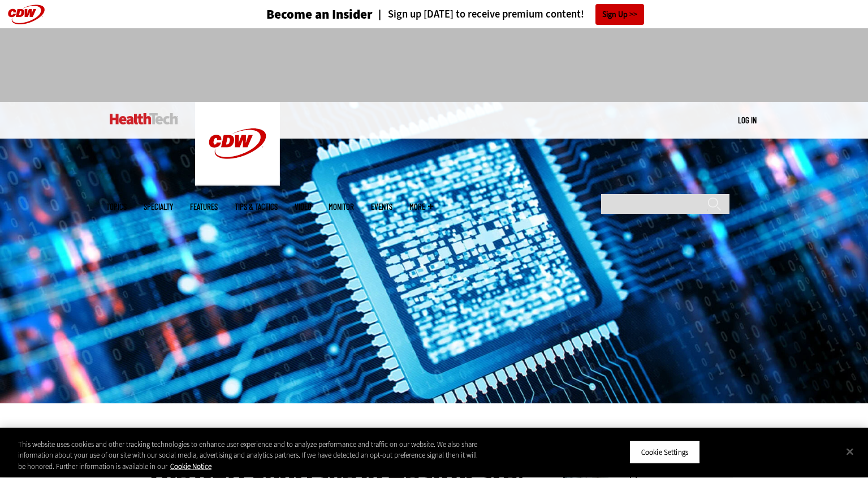  What do you see at coordinates (238, 182) in the screenshot?
I see `a: CDW` at bounding box center [238, 182].